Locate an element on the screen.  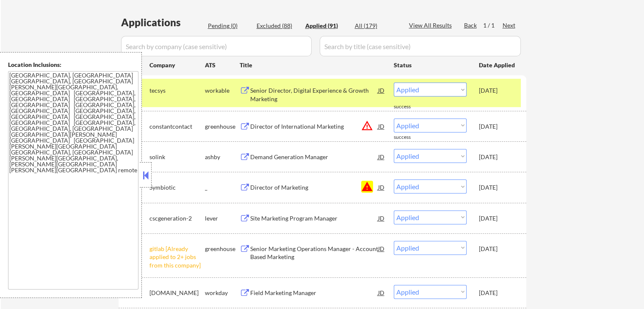
div: workable is located at coordinates (222, 91).